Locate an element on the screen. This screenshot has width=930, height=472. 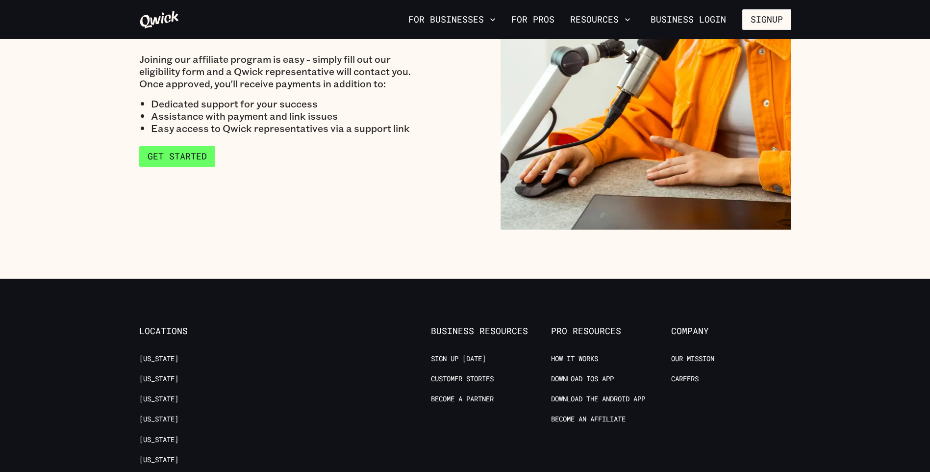
a: Download the Android App is located at coordinates (598, 399).